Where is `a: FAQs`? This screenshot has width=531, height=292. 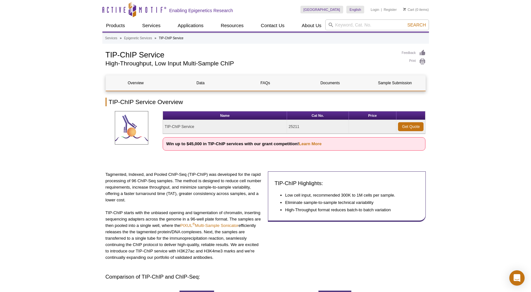
a: FAQs is located at coordinates (265, 83).